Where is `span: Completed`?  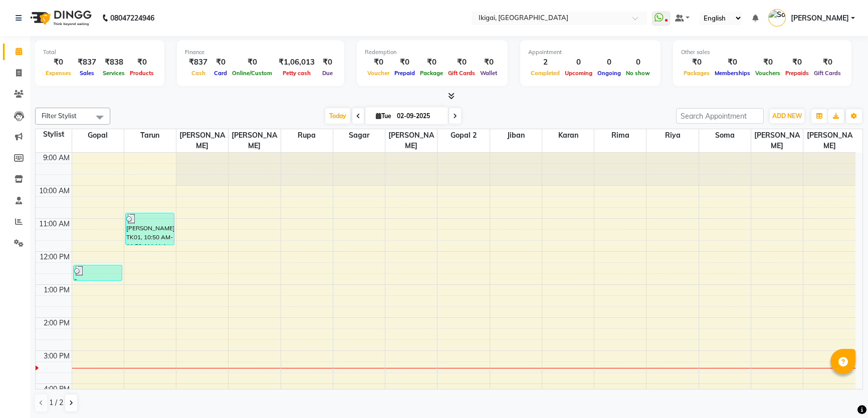
span: Completed is located at coordinates (545, 73).